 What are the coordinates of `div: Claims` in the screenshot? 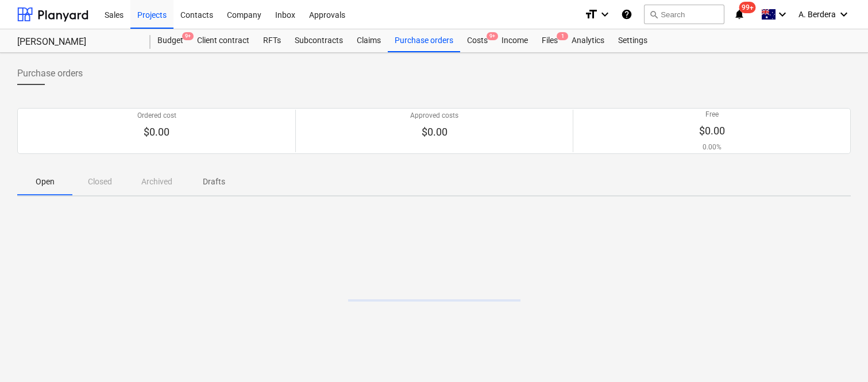 It's located at (369, 41).